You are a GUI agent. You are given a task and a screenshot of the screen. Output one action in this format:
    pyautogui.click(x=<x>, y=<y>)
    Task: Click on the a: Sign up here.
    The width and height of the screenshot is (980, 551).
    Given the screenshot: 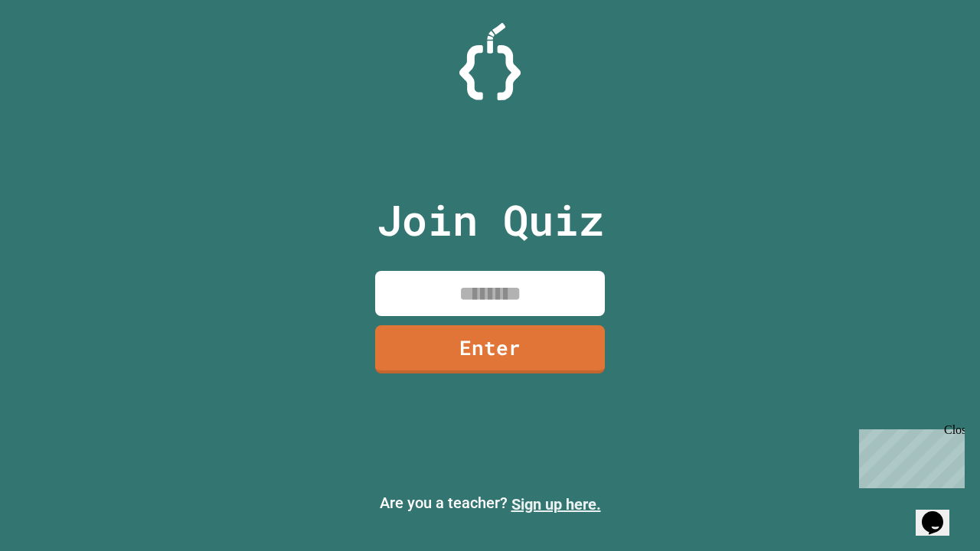 What is the action you would take?
    pyautogui.click(x=556, y=504)
    